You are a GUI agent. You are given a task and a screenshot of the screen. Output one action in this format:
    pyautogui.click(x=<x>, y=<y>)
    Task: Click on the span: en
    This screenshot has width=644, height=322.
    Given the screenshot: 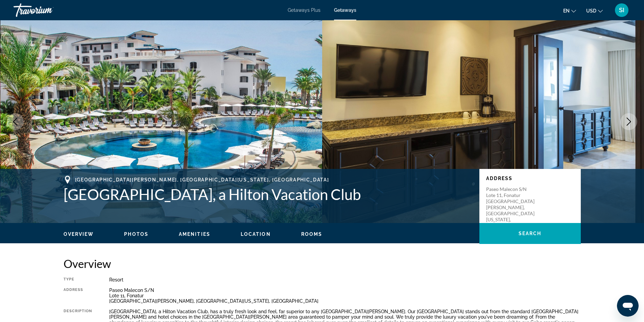 What is the action you would take?
    pyautogui.click(x=567, y=11)
    